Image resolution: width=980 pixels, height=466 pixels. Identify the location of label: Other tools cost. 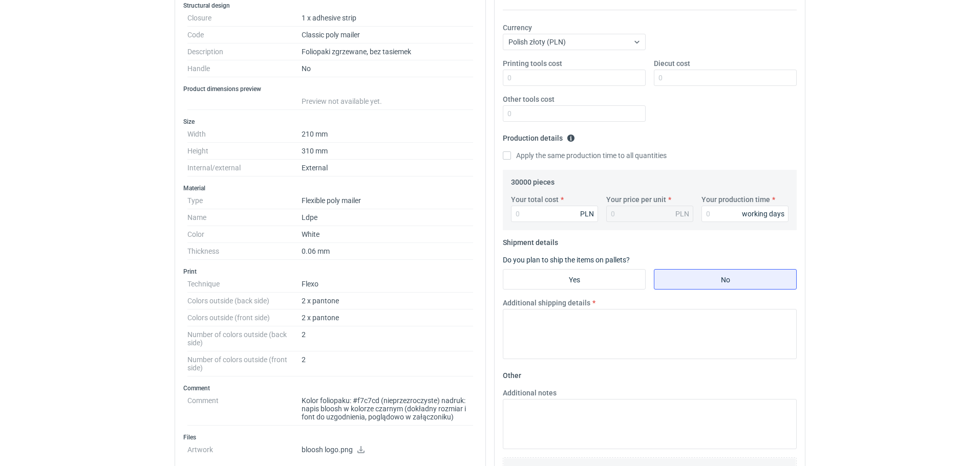
(529, 100).